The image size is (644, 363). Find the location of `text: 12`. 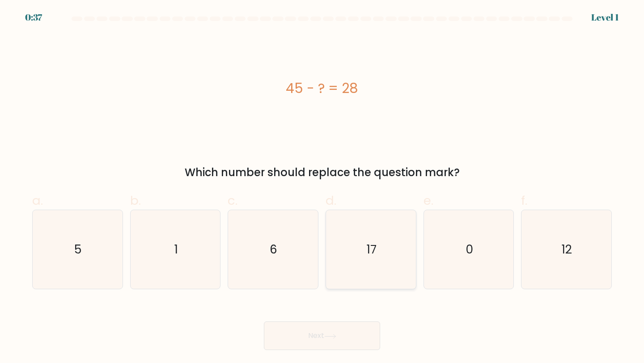

text: 12 is located at coordinates (567, 249).